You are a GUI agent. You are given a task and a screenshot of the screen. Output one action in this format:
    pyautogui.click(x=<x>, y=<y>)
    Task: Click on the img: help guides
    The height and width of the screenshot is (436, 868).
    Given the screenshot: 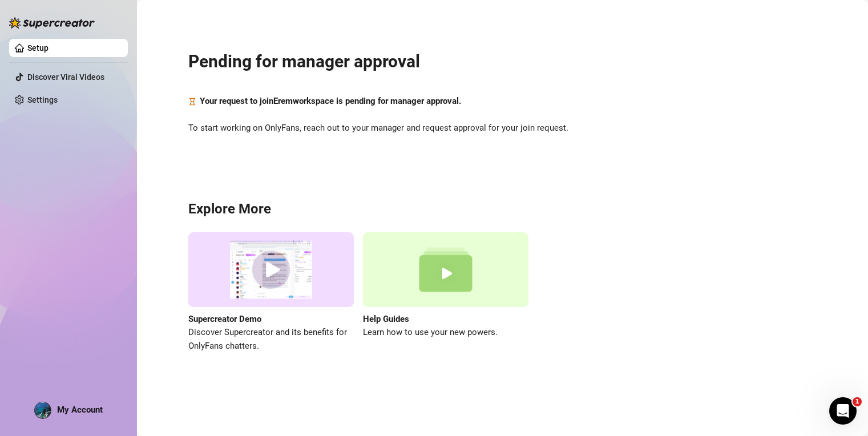 What is the action you would take?
    pyautogui.click(x=446, y=269)
    